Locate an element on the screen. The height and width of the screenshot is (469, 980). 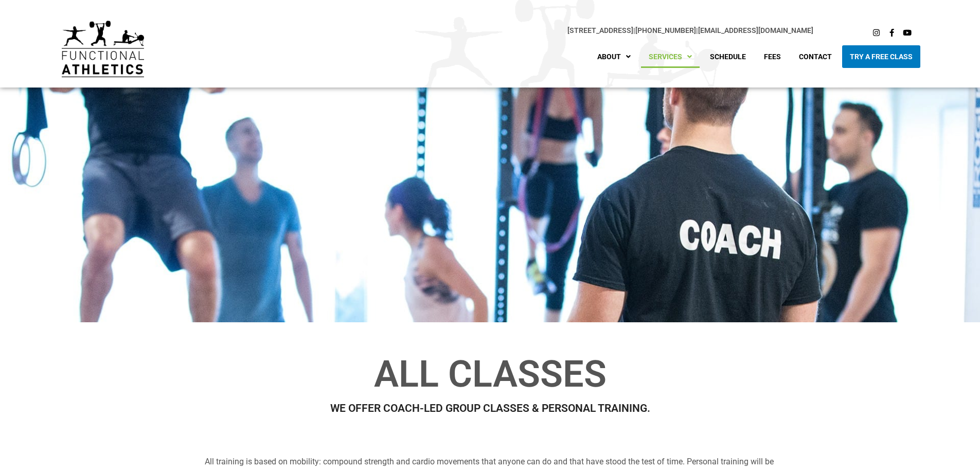
h1: All Classes is located at coordinates (490, 374).